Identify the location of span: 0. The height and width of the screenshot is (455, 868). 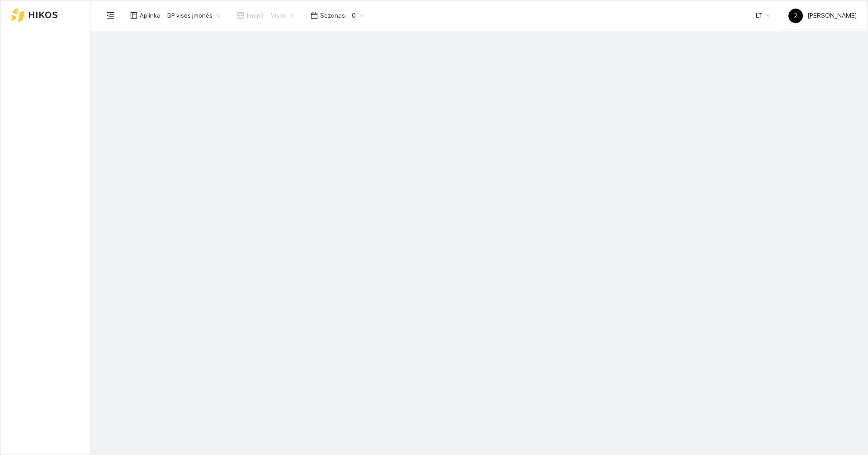
(357, 16).